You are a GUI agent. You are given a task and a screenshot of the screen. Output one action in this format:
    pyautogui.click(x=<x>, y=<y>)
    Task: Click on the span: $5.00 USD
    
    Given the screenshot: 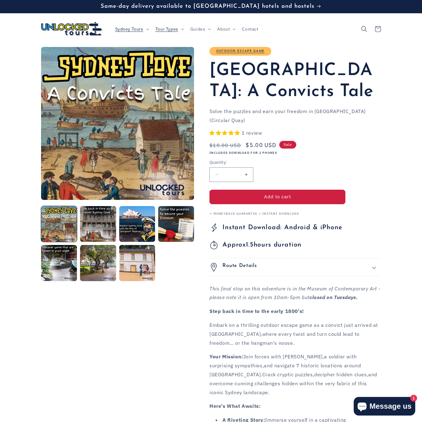 What is the action you would take?
    pyautogui.click(x=261, y=145)
    